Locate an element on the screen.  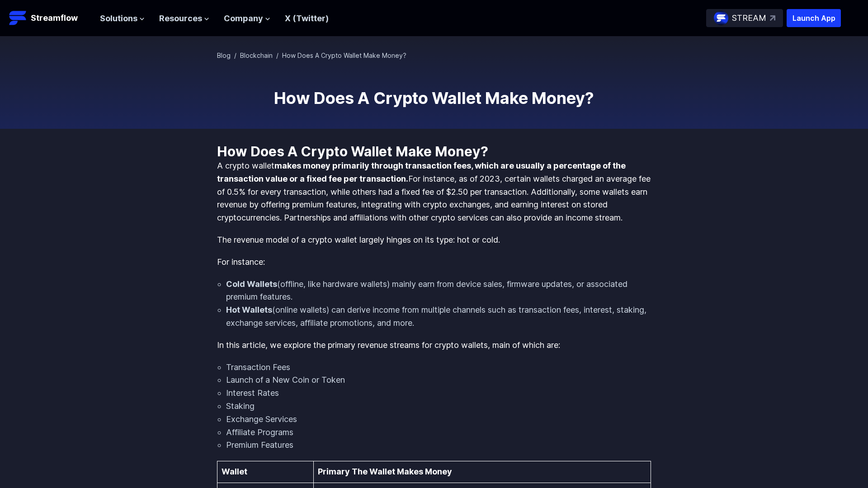
h1: How Does A Crypto Wallet Make Money? is located at coordinates (434, 98).